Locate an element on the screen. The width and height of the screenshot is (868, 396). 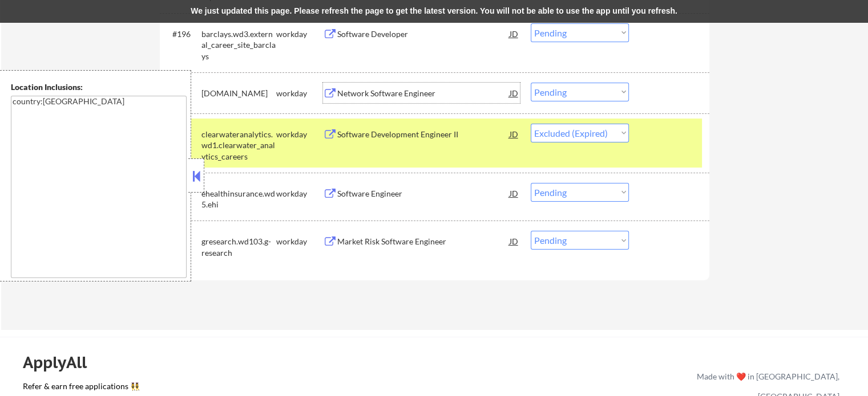
div: ehealthinsurance.wd5.ehi is located at coordinates (239, 199).